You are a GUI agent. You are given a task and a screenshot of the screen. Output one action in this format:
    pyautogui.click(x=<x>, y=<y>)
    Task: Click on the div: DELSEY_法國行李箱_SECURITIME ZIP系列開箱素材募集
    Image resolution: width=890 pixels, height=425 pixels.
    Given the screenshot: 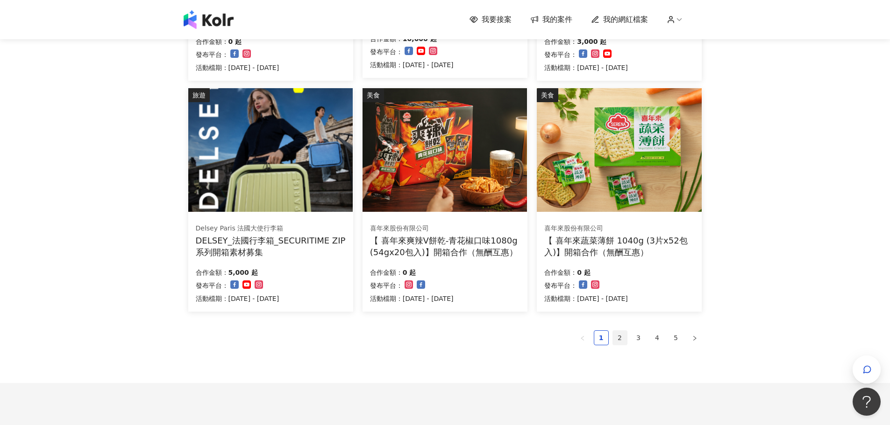 What is the action you would take?
    pyautogui.click(x=270, y=247)
    